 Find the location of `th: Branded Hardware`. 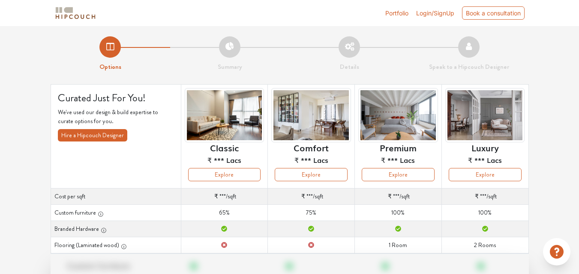

th: Branded Hardware is located at coordinates (116, 230).